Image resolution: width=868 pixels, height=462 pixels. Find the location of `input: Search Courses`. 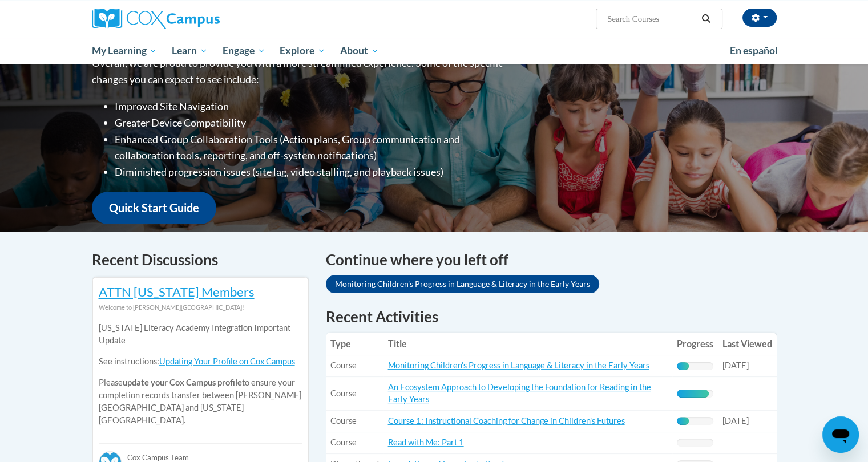

input: Search Courses is located at coordinates (652, 19).